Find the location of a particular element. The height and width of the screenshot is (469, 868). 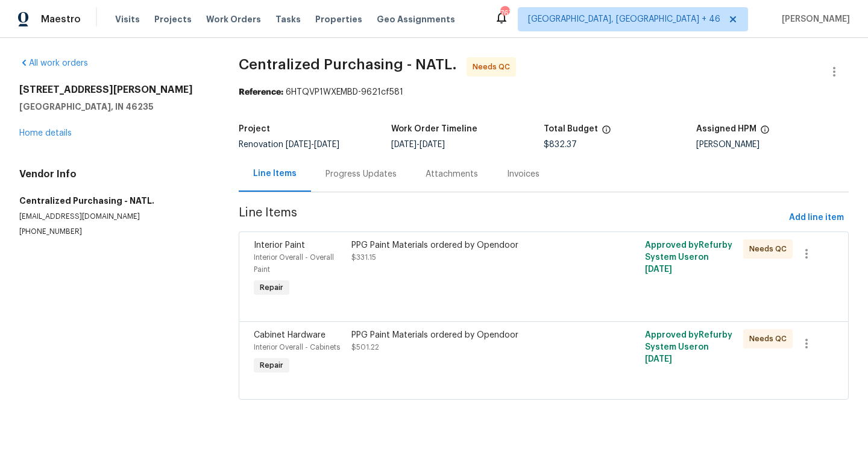

span: $501.22 is located at coordinates (365, 348).